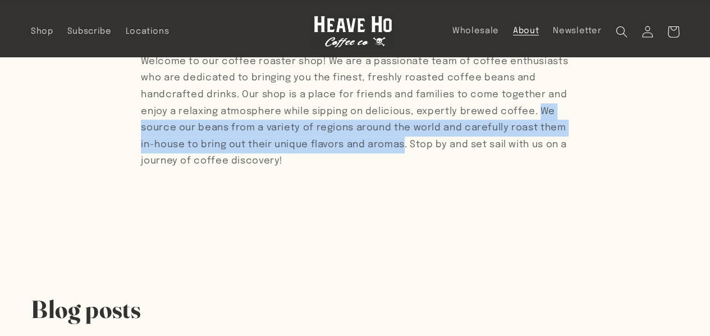 The width and height of the screenshot is (710, 336). What do you see at coordinates (148, 31) in the screenshot?
I see `span: Locations` at bounding box center [148, 31].